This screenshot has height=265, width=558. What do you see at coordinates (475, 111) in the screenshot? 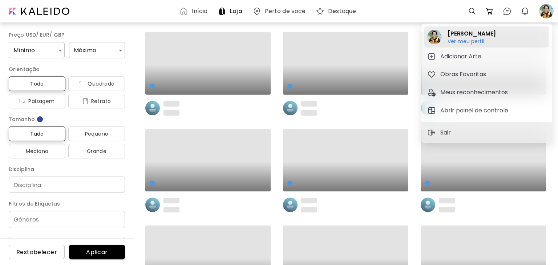
I see `h5: Abrir painel de controle` at bounding box center [475, 111].